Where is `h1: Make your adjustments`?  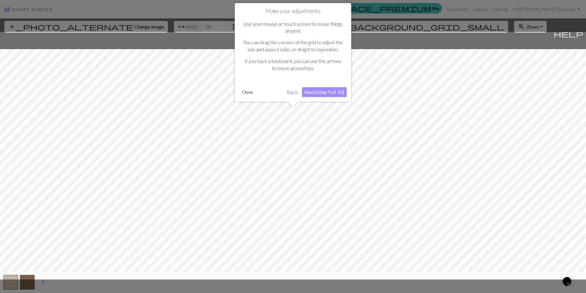 h1: Make your adjustments is located at coordinates (293, 11).